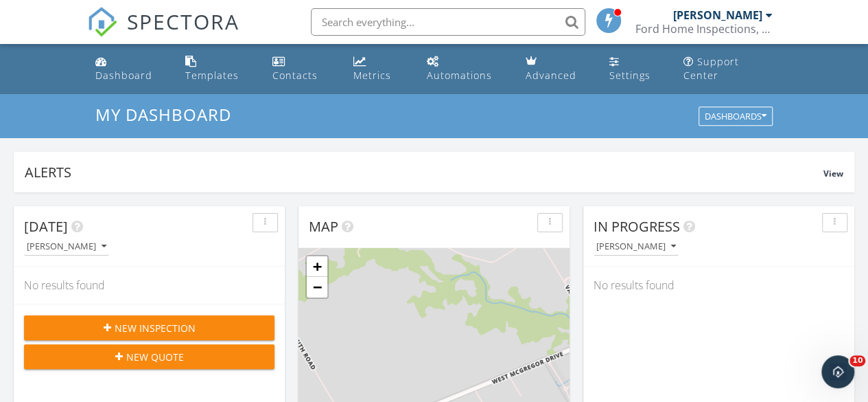 The image size is (868, 402). Describe the element at coordinates (465, 69) in the screenshot. I see `a: Automations (Basic)` at that location.